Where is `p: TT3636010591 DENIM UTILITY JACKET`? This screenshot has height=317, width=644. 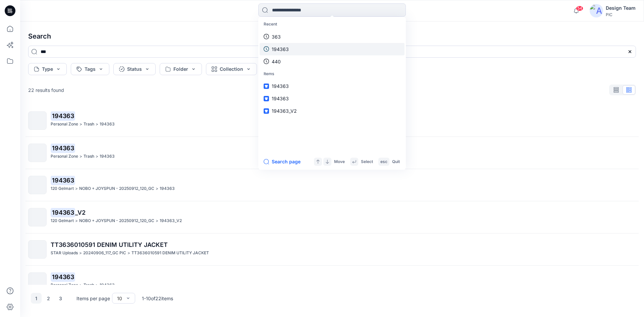
p: TT3636010591 DENIM UTILITY JACKET is located at coordinates (170, 253).